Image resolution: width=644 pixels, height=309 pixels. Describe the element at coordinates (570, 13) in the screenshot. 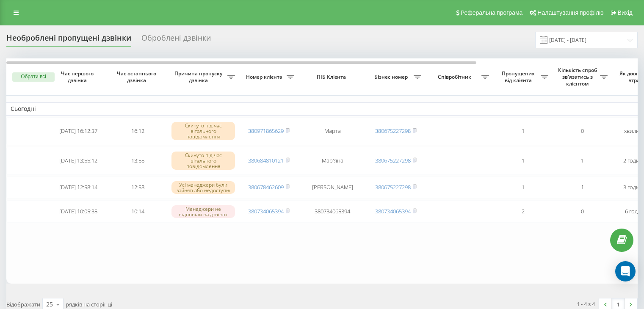

I see `span: Налаштування профілю` at that location.